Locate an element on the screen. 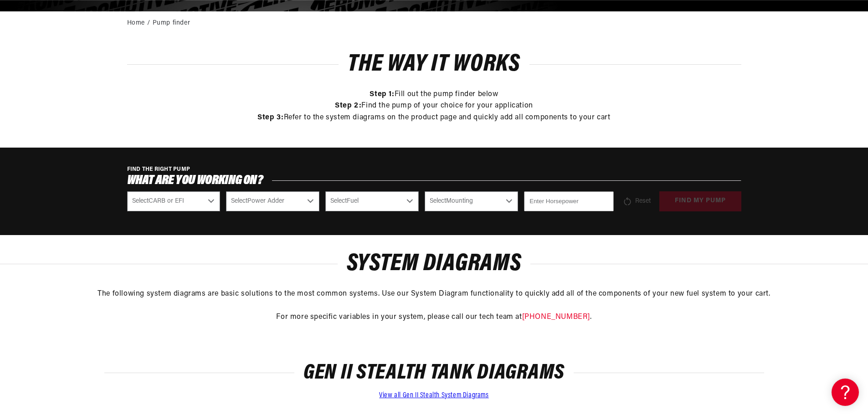 The width and height of the screenshot is (868, 415). select: Fuel is located at coordinates (372, 201).